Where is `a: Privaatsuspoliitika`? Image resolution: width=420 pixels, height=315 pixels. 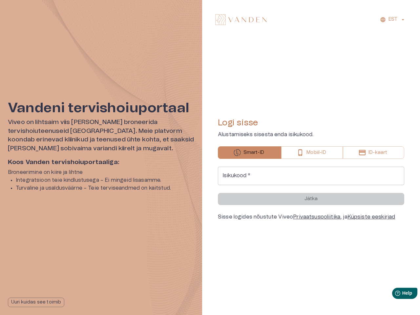 a: Privaatsuspoliitika is located at coordinates (317, 217).